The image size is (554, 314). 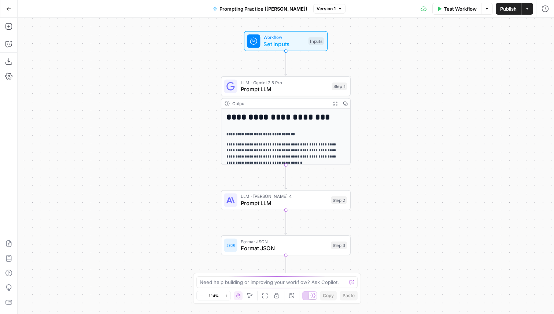 I want to click on span: LLM · Gemini 2.5 Pro, so click(x=285, y=82).